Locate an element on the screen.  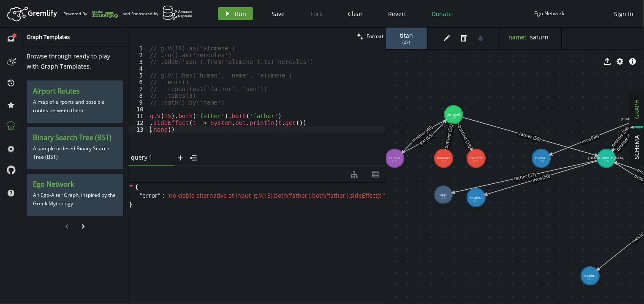
button: Fork is located at coordinates (317, 14).